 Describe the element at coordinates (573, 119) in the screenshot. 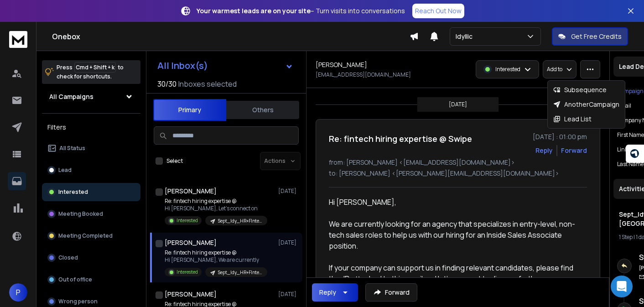

I see `div: Lead List` at that location.